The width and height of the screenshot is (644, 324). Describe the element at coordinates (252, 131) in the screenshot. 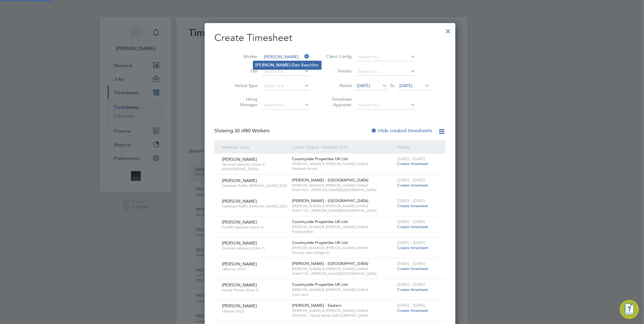

I see `span: 80 Workers` at that location.